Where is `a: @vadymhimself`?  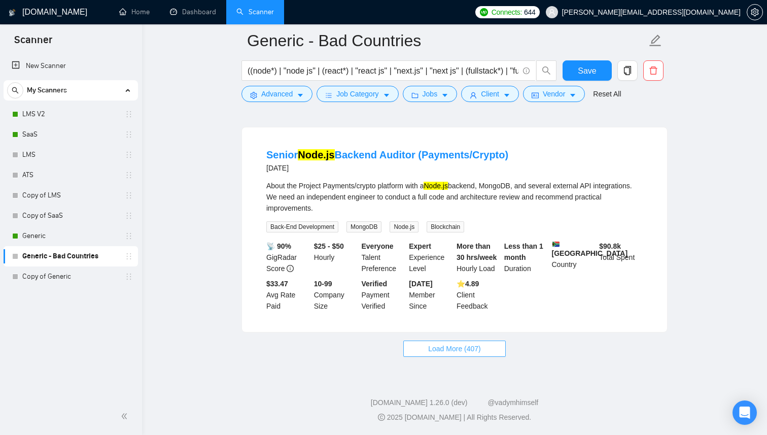 a: @vadymhimself is located at coordinates (513, 402).